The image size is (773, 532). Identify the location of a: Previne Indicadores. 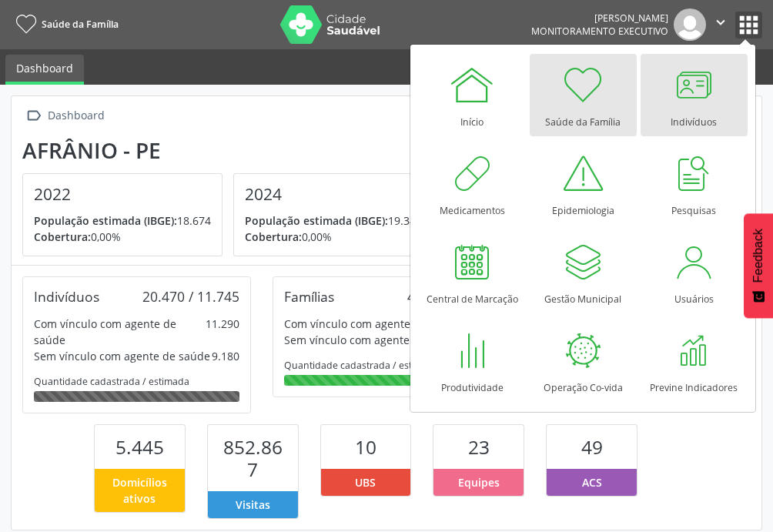
(694, 360).